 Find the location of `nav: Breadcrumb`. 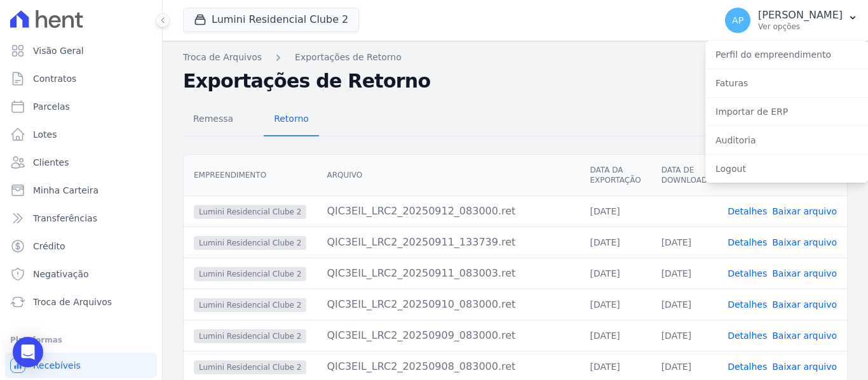

nav: Breadcrumb is located at coordinates (515, 57).